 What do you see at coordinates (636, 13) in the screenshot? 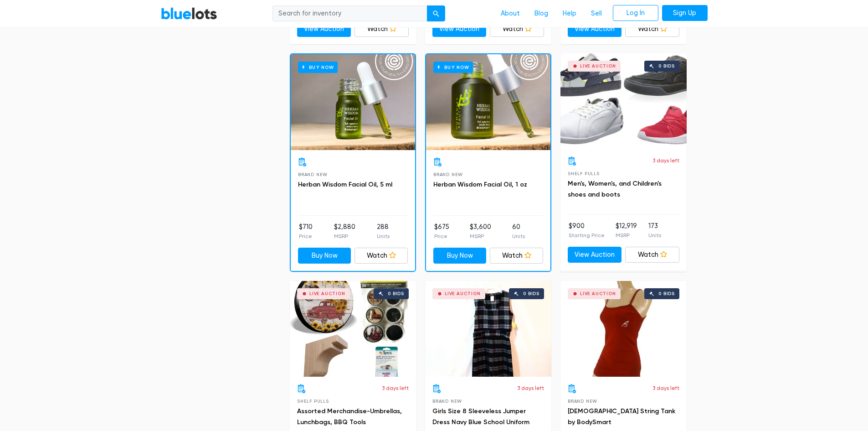
I see `a: Log In` at bounding box center [636, 13].